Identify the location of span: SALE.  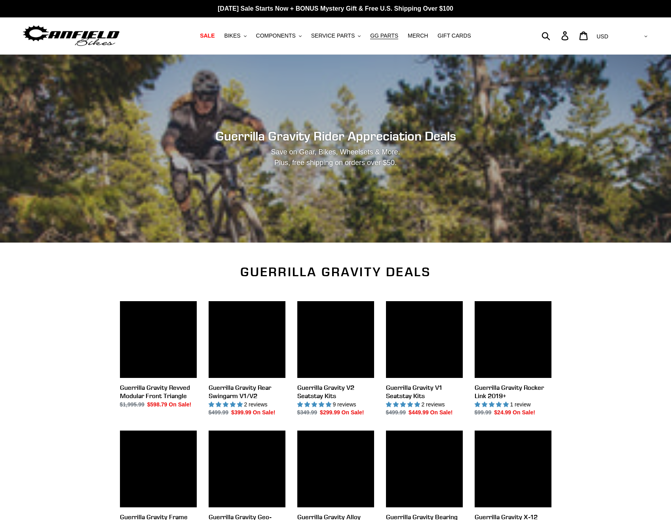
(207, 36).